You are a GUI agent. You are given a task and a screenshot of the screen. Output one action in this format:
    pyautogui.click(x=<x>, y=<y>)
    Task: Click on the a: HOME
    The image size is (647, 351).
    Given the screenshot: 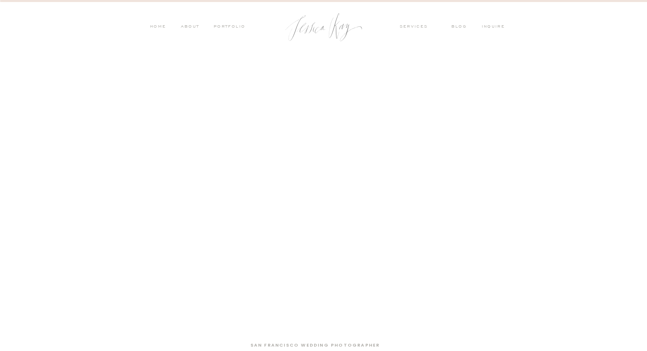 What is the action you would take?
    pyautogui.click(x=158, y=27)
    